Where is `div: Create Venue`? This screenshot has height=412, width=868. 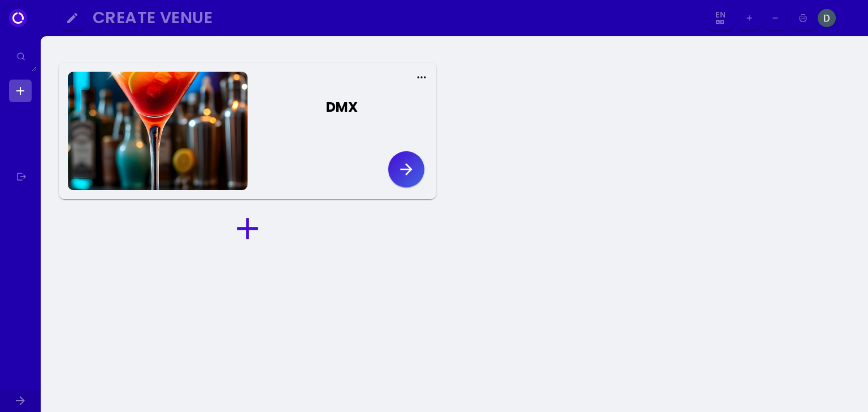
div: Create Venue is located at coordinates (393, 18).